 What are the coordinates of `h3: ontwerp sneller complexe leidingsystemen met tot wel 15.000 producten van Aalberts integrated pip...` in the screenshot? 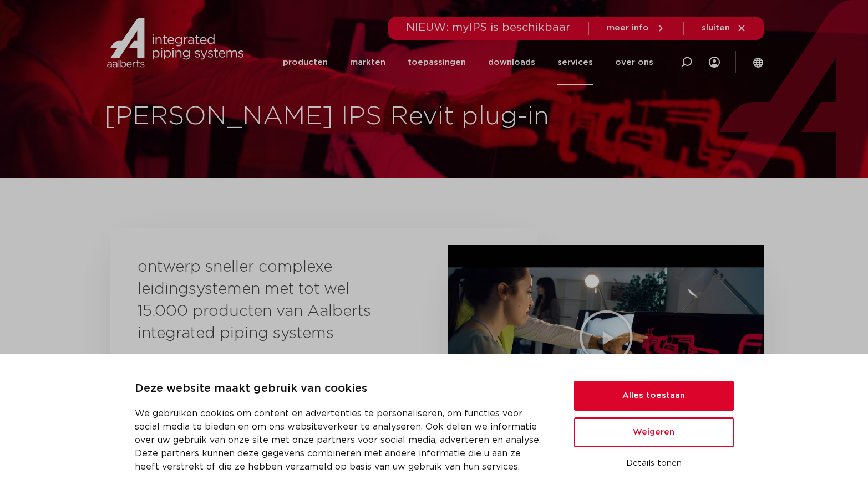 It's located at (259, 300).